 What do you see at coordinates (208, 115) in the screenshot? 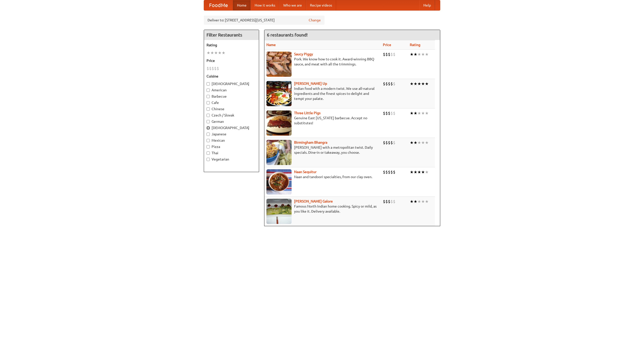
I see `input: Czech / Slovak` at bounding box center [208, 115].